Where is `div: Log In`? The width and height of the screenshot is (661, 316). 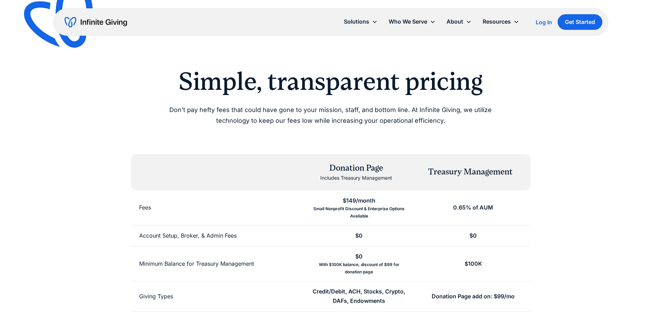 div: Log In is located at coordinates (544, 22).